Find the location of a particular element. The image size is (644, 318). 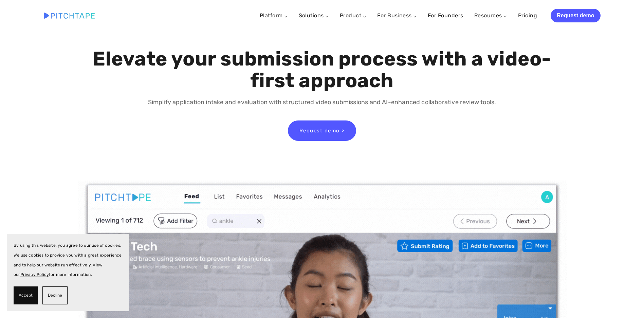

div: Chat Widget is located at coordinates (627, 302).